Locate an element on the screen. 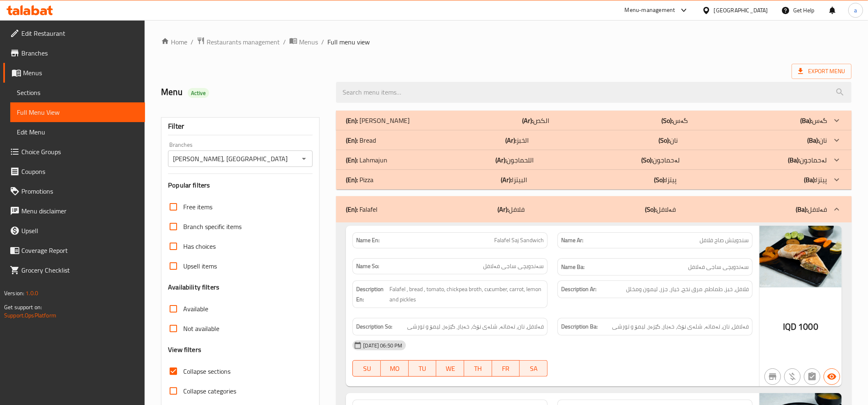  strong: Name Ba: is located at coordinates (573, 267).